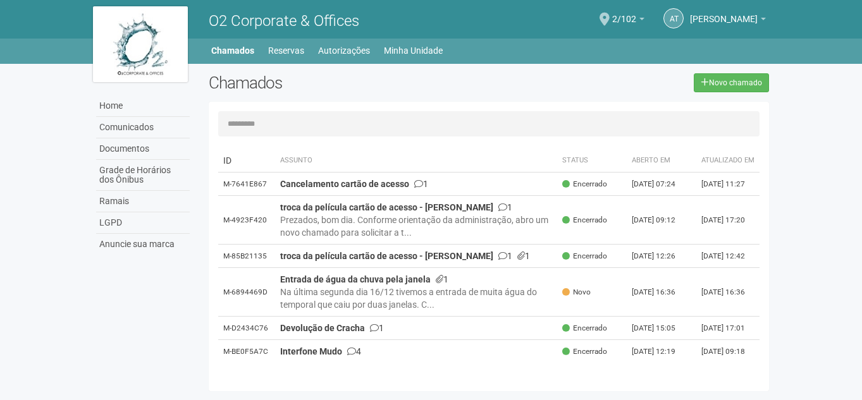 The width and height of the screenshot is (862, 400). I want to click on td: M-85B21135, so click(247, 256).